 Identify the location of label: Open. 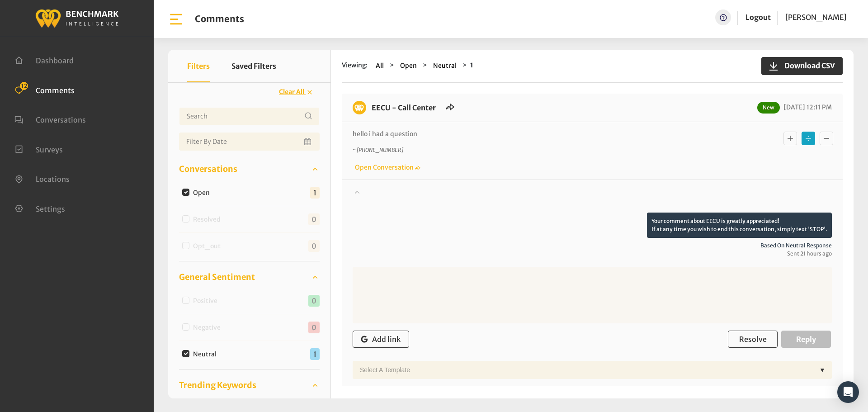
(204, 193).